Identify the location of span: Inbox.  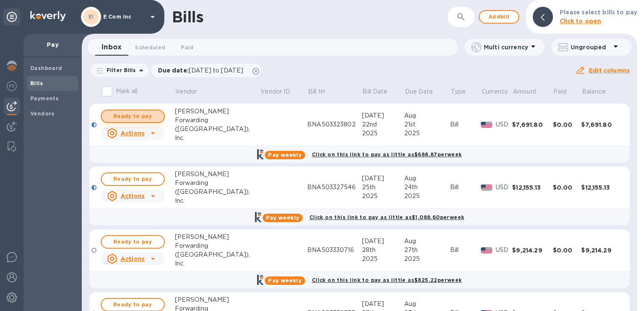
(111, 47).